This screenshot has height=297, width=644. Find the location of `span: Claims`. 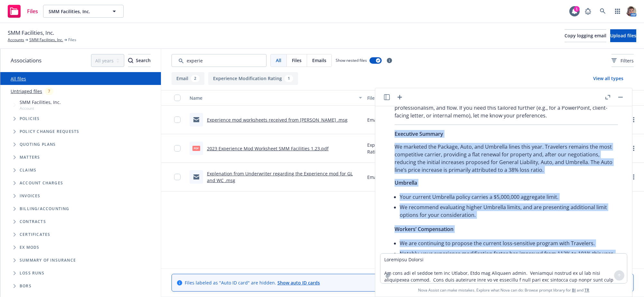

span: Claims is located at coordinates (28, 170).